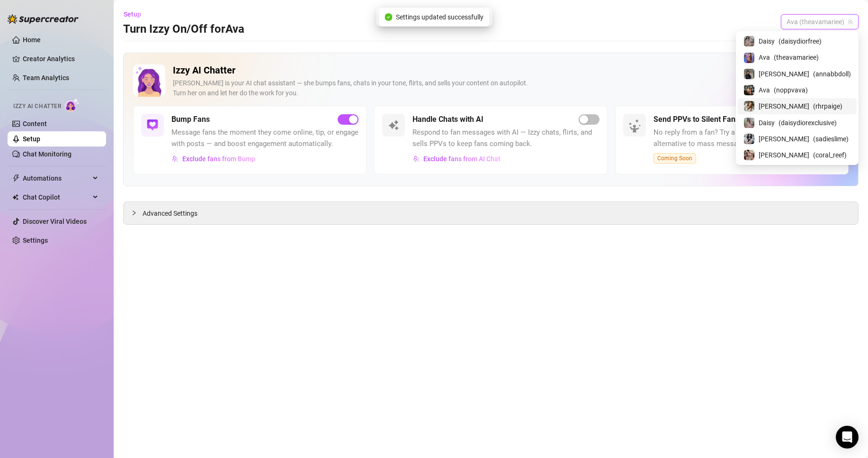  What do you see at coordinates (448, 119) in the screenshot?
I see `h5: Handle Chats with AI` at bounding box center [448, 119].